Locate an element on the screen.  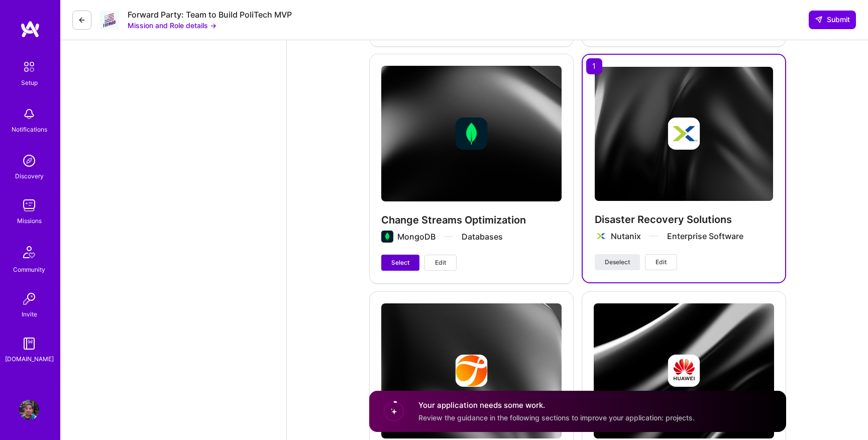
div: Missions is located at coordinates (29, 220).